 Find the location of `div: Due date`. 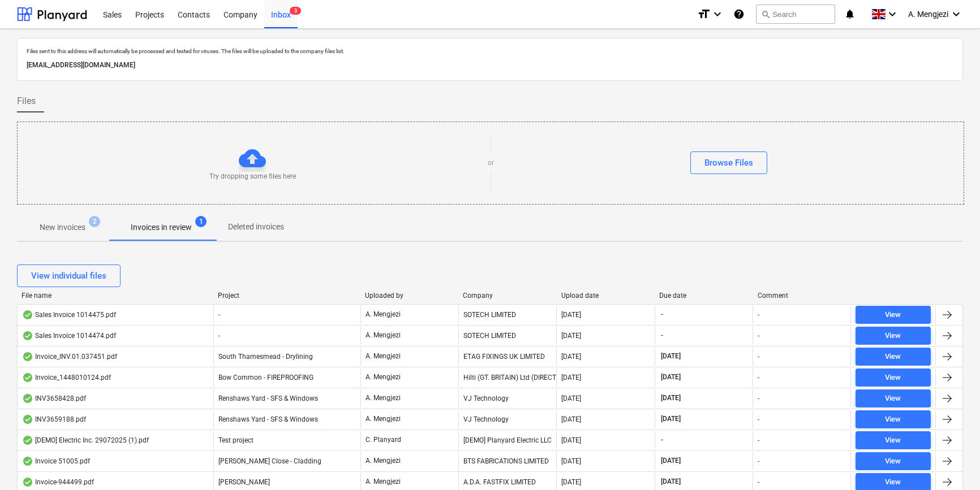

div: Due date is located at coordinates (703, 296).